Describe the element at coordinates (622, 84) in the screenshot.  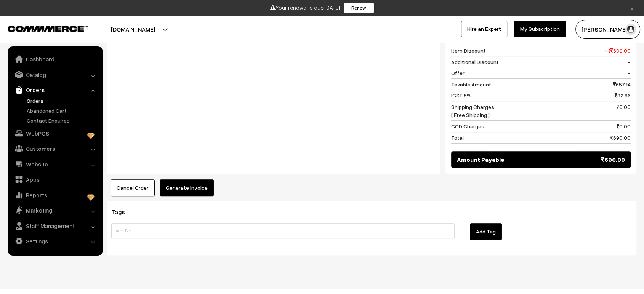
I see `span: 657.14` at that location.